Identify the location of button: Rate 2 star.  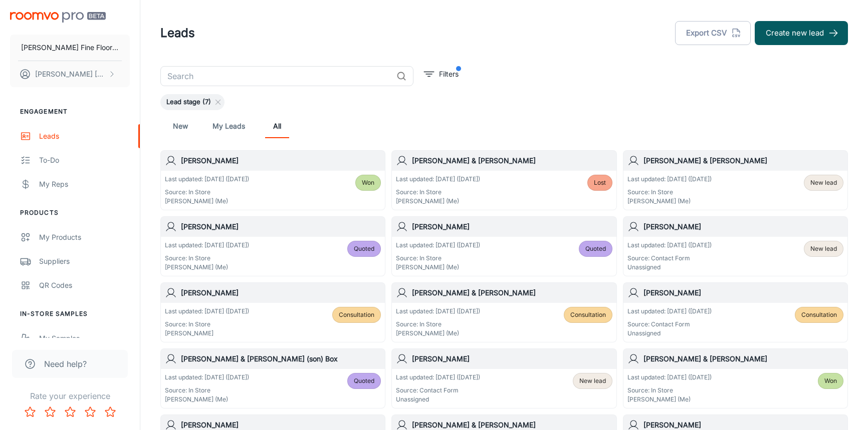
(50, 412).